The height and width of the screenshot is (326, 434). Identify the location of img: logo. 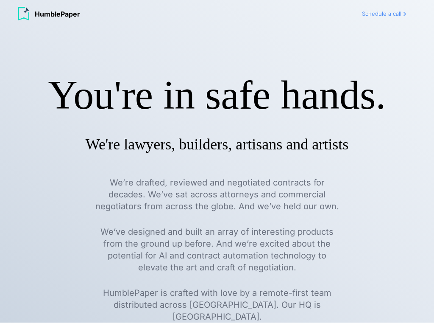
(24, 14).